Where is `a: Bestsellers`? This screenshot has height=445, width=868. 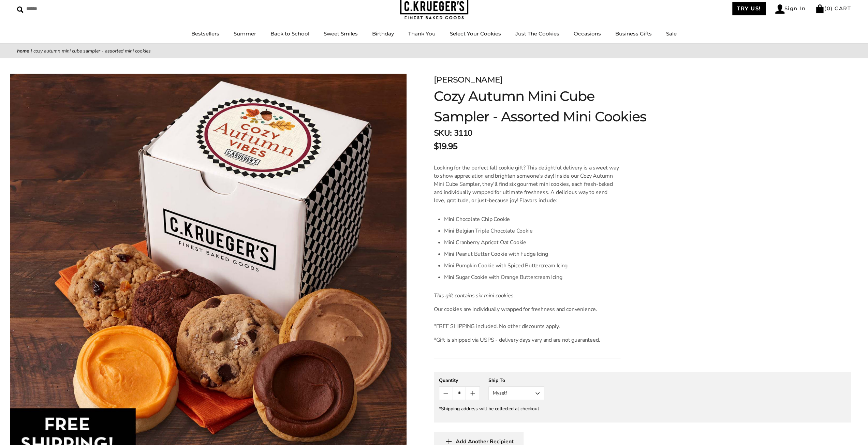
a: Bestsellers is located at coordinates (205, 33).